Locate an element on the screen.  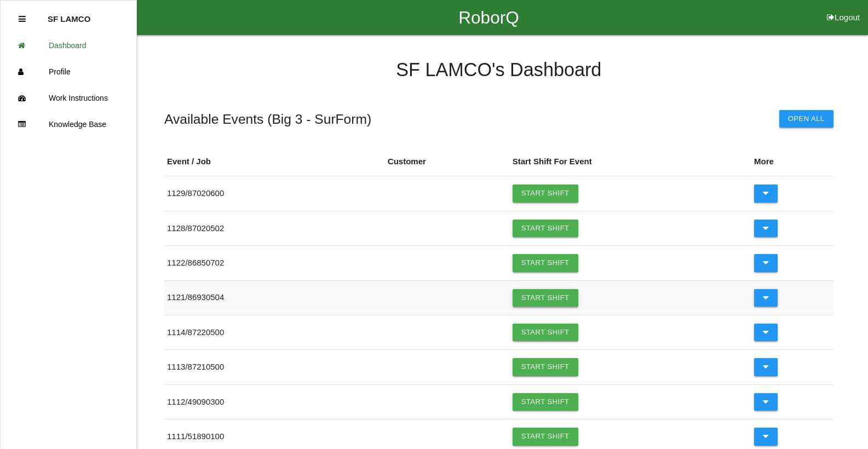
a: Dashboard is located at coordinates (69, 46).